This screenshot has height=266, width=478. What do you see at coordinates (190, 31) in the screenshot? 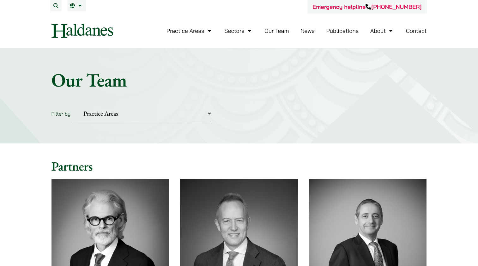
I see `a: Practice Areas` at bounding box center [190, 31].